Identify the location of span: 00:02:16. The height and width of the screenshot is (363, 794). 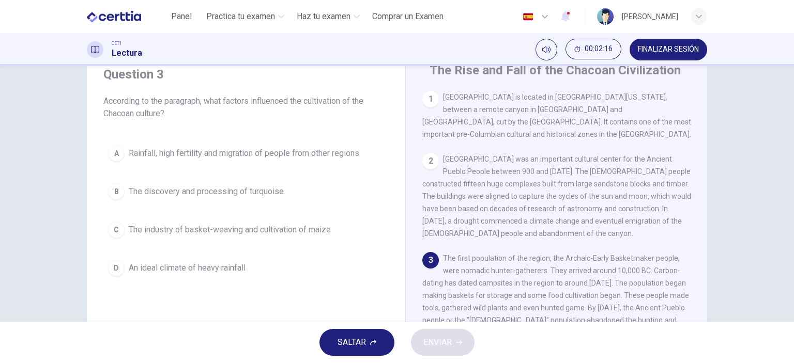
(599, 49).